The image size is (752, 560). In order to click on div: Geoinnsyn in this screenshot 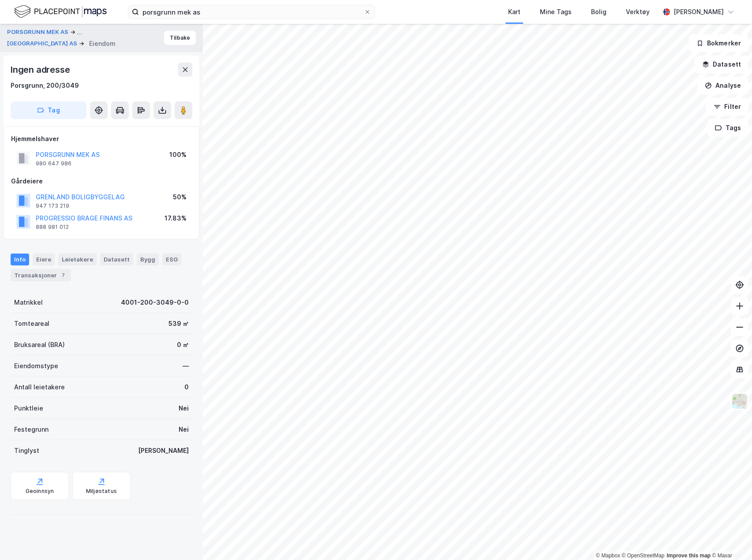, I will do `click(40, 491)`.